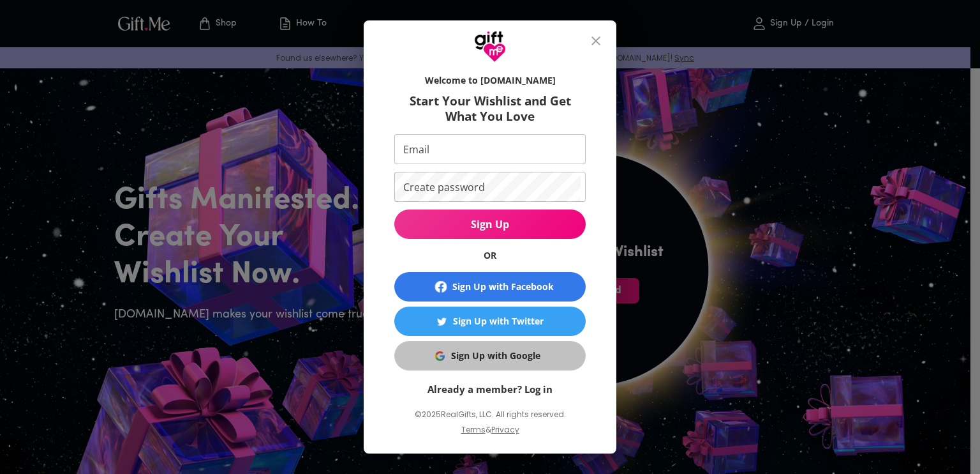 The image size is (980, 474). I want to click on button: Sign Up with GoogleSign Up with Google, so click(490, 356).